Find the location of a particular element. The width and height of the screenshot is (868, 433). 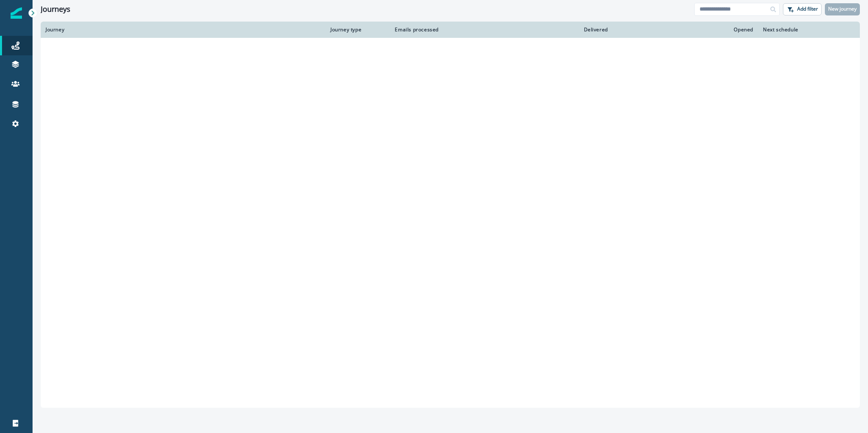

div: Next schedule is located at coordinates (799, 29).